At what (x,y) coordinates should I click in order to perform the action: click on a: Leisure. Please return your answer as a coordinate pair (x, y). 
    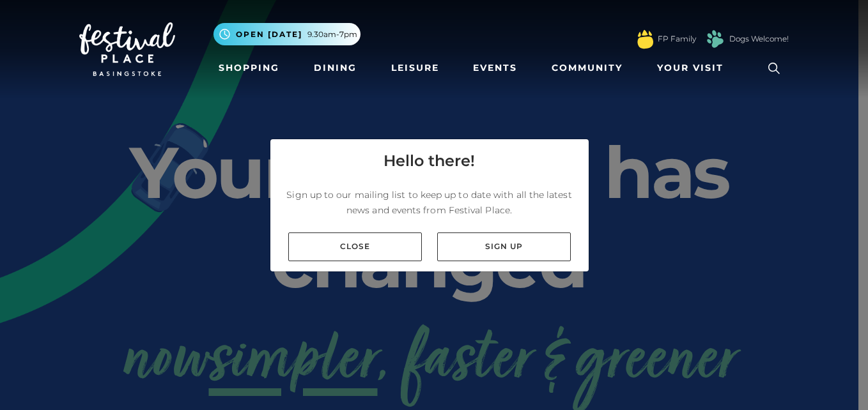
    Looking at the image, I should click on (415, 68).